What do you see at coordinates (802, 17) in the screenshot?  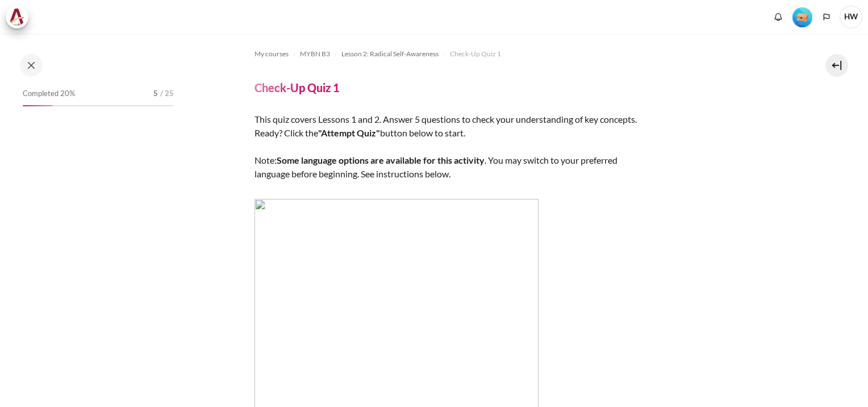 I see `img: Level #1` at bounding box center [802, 17].